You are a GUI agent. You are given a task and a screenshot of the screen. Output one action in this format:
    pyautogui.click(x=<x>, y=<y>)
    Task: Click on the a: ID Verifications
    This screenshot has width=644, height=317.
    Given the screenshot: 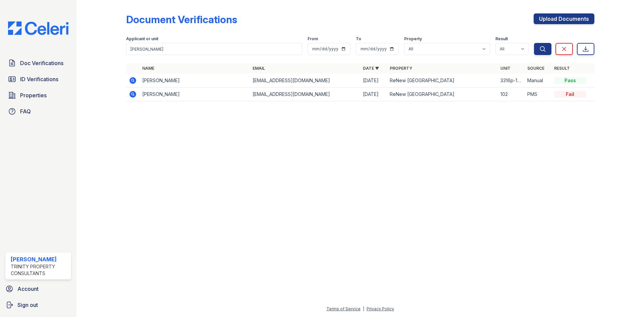 What is the action you would take?
    pyautogui.click(x=38, y=79)
    